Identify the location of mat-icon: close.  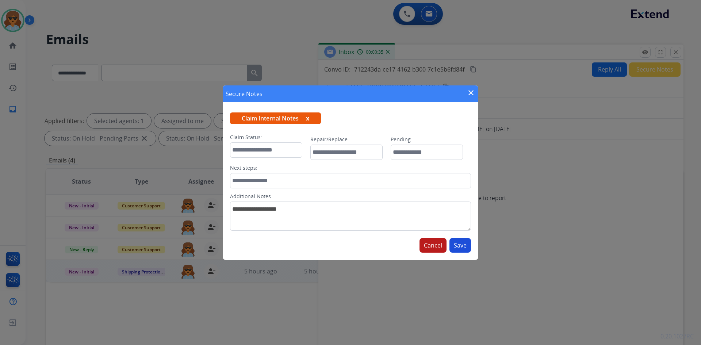
(471, 93).